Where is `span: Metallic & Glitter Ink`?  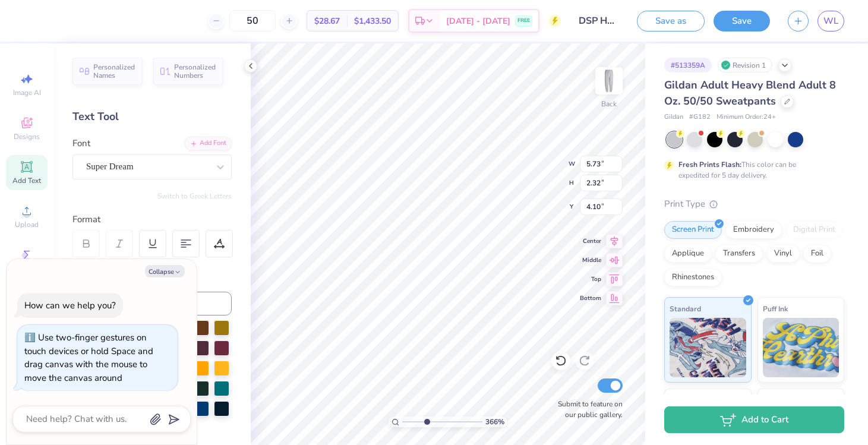 span: Metallic & Glitter Ink is located at coordinates (798, 400).